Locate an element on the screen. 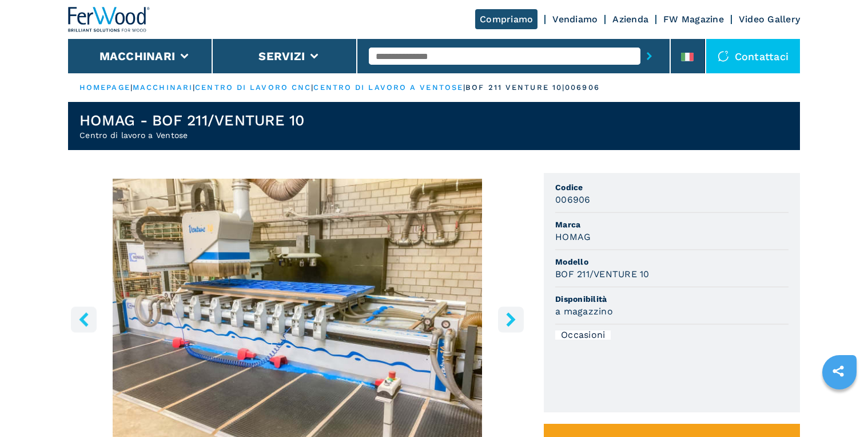  h3: HOMAG is located at coordinates (573, 236).